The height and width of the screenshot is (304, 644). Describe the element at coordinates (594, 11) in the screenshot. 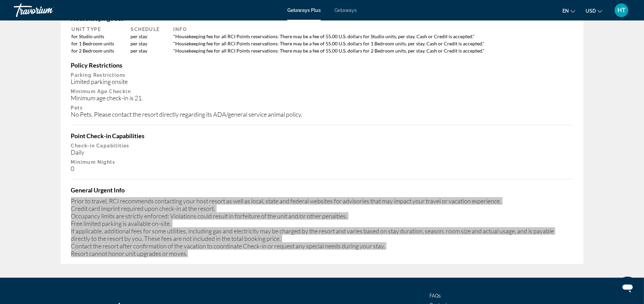

I see `button: Change currency` at that location.